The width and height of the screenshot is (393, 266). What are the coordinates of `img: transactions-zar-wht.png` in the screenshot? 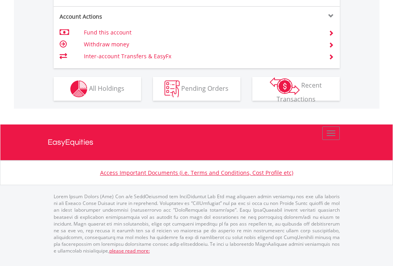 It's located at (284, 86).